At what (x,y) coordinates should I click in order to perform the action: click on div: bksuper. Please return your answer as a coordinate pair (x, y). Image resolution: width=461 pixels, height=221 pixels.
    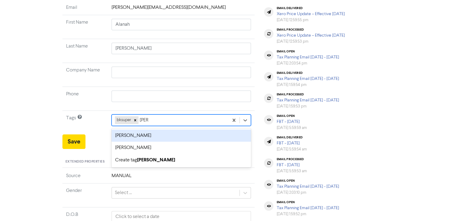
    Looking at the image, I should click on (123, 120).